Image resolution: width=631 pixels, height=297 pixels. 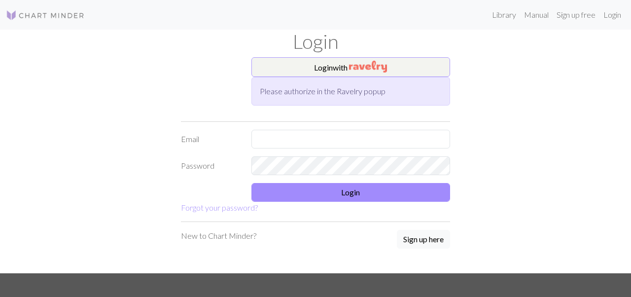 What do you see at coordinates (368, 67) in the screenshot?
I see `img: Ravelry` at bounding box center [368, 67].